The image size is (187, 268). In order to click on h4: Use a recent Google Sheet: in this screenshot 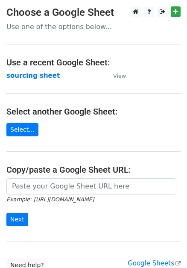, I will do `click(94, 62)`.